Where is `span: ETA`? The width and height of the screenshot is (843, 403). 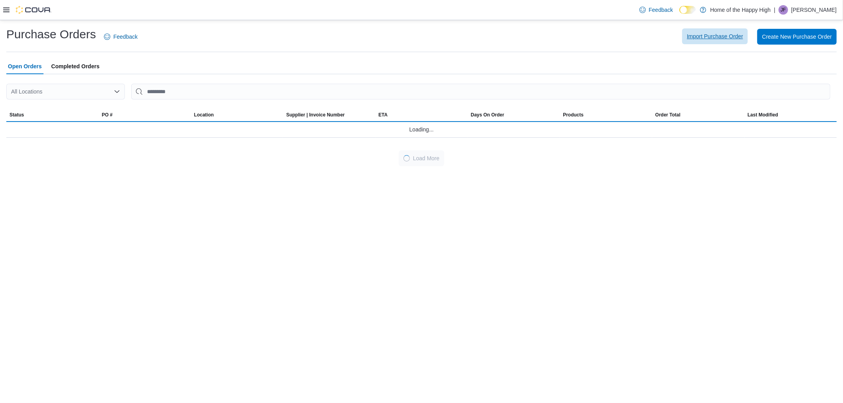
span: ETA is located at coordinates (383, 115).